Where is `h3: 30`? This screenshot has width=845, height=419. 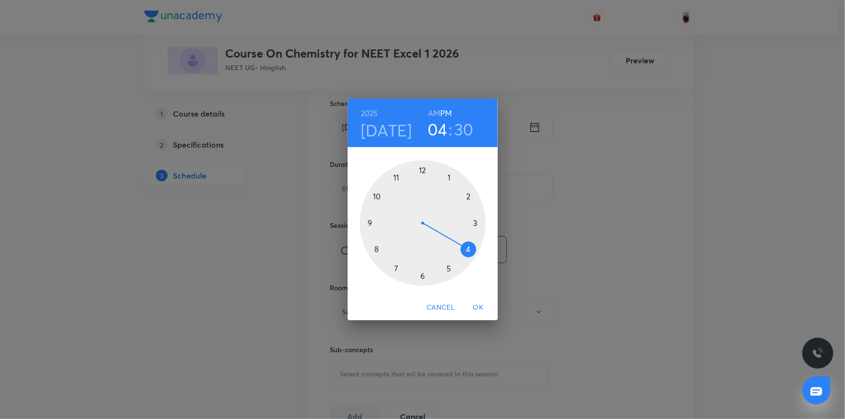
h3: 30 is located at coordinates (464, 129).